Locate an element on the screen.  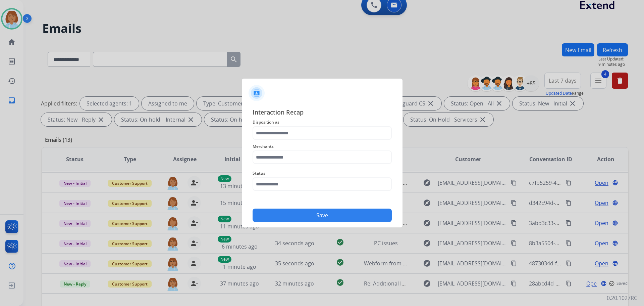
p: 0.20.1027RC is located at coordinates (622, 297).